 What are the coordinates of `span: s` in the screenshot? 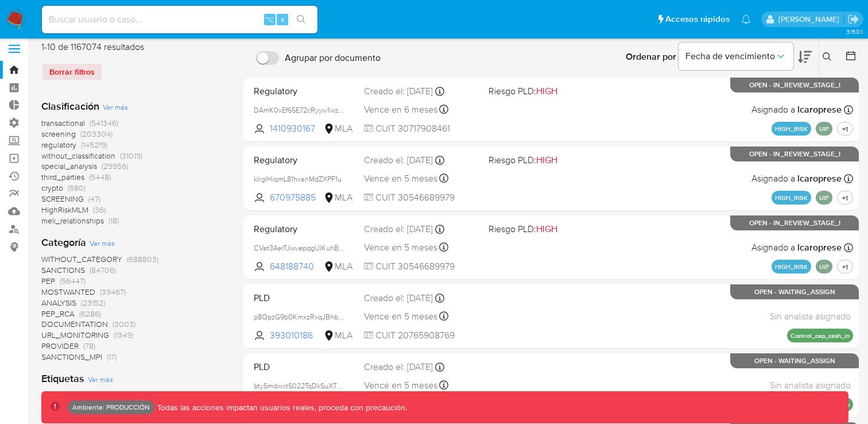 It's located at (283, 19).